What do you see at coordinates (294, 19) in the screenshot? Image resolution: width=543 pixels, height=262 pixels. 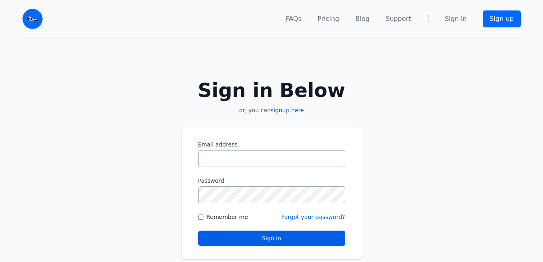 I see `a: FAQs` at bounding box center [294, 19].